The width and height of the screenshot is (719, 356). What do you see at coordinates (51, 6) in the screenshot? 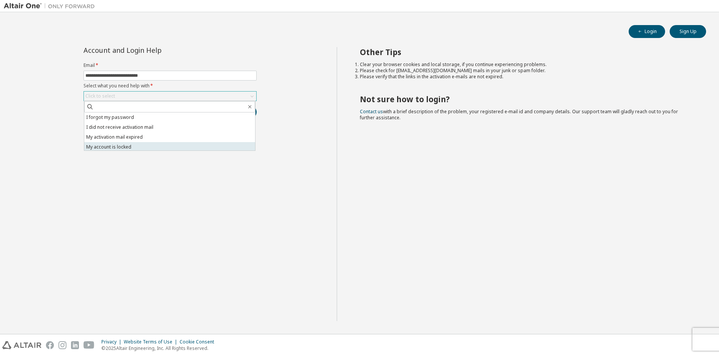
I see `img: Altair One` at bounding box center [51, 6].